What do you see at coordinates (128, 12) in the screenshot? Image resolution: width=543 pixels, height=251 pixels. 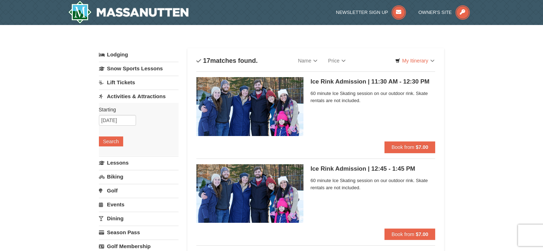 I see `img: Massanutten Resort Logo` at bounding box center [128, 12].